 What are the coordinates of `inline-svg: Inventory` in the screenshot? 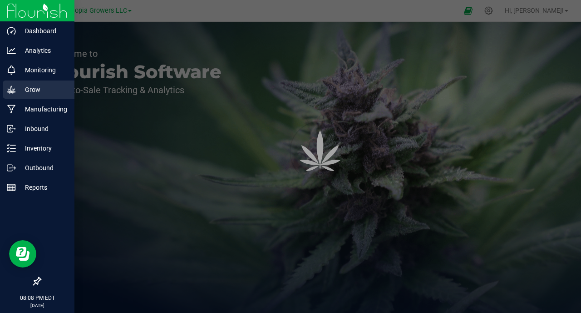 It's located at (11, 148).